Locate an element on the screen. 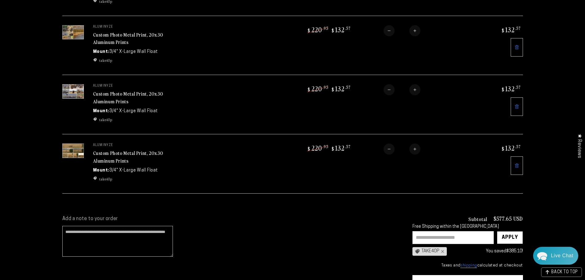 The image size is (585, 280). span: BACK TO TOP is located at coordinates (564, 272).